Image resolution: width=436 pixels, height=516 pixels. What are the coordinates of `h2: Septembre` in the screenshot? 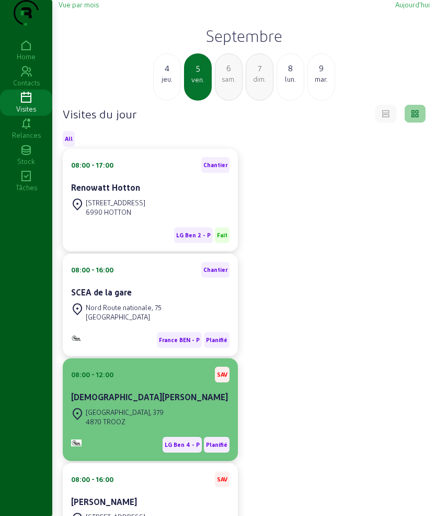 It's located at (244, 36).